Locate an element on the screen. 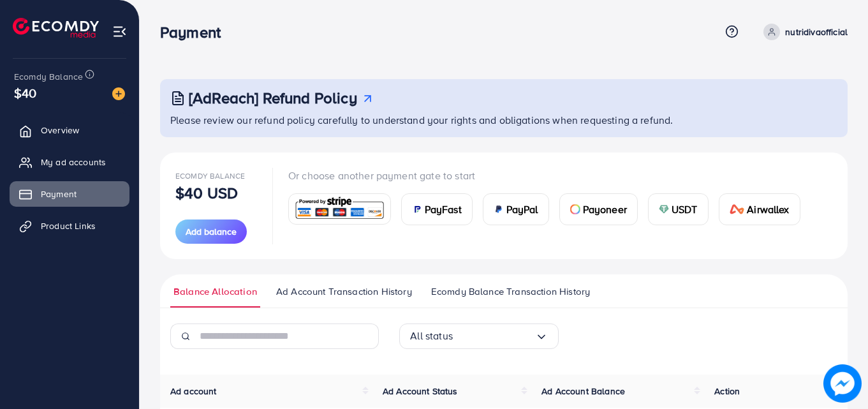  a: cardPayFast is located at coordinates (437, 210).